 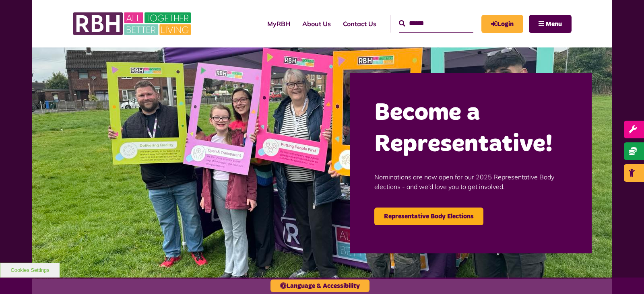 I want to click on img: Image (22), so click(x=322, y=163).